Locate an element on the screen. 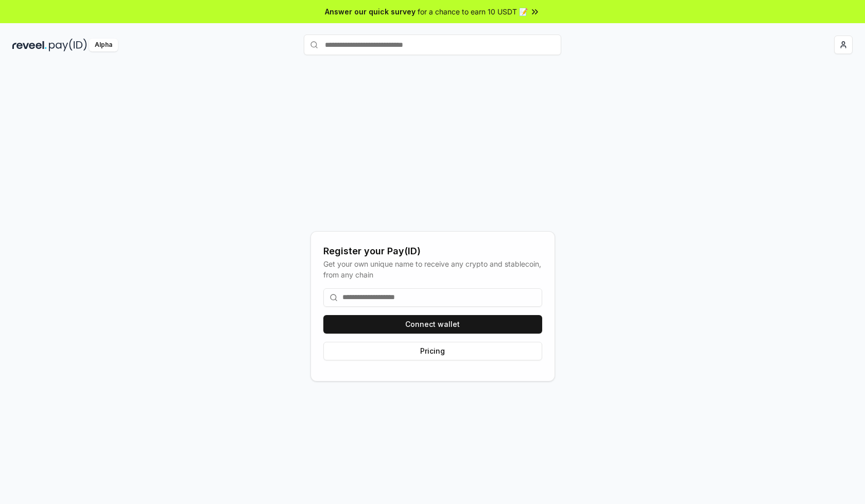 This screenshot has height=504, width=865. button: Pricing is located at coordinates (432, 351).